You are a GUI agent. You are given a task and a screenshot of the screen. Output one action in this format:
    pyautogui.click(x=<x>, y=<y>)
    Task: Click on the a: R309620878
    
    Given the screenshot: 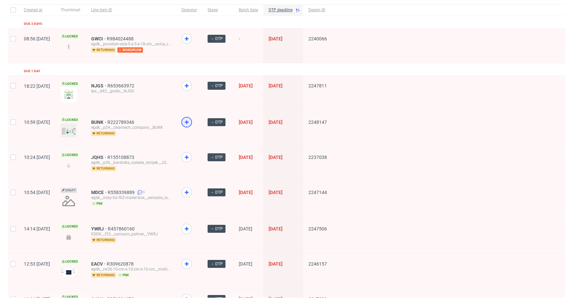 What is the action you would take?
    pyautogui.click(x=121, y=264)
    